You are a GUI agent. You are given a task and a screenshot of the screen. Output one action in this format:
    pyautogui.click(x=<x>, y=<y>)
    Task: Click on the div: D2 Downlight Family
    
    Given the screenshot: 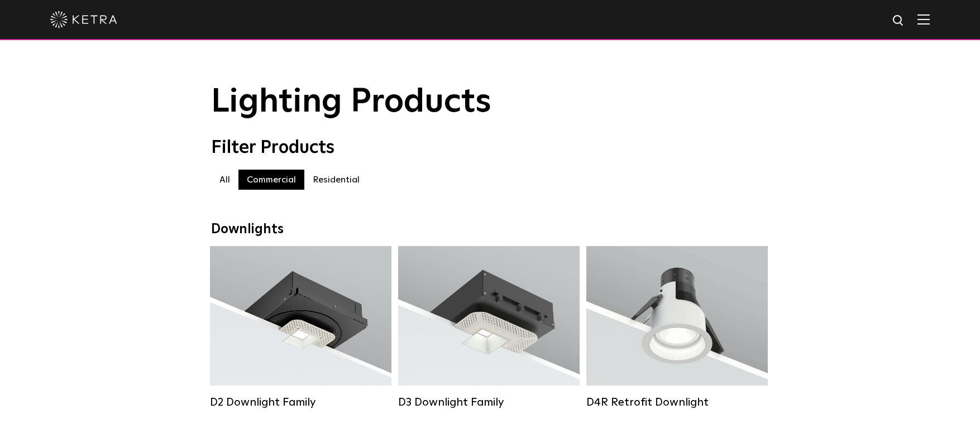 What is the action you would take?
    pyautogui.click(x=301, y=402)
    